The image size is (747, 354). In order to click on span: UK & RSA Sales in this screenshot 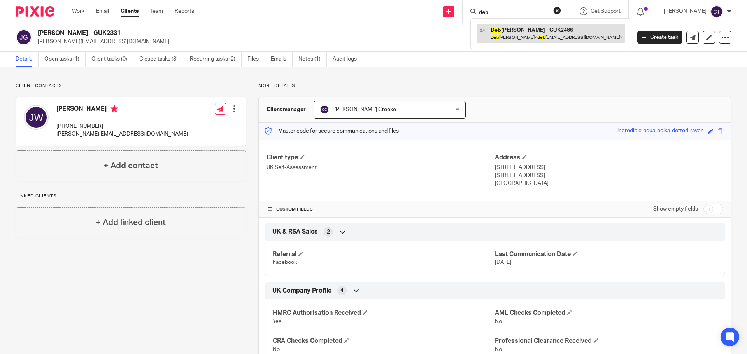, I will do `click(295, 232)`.